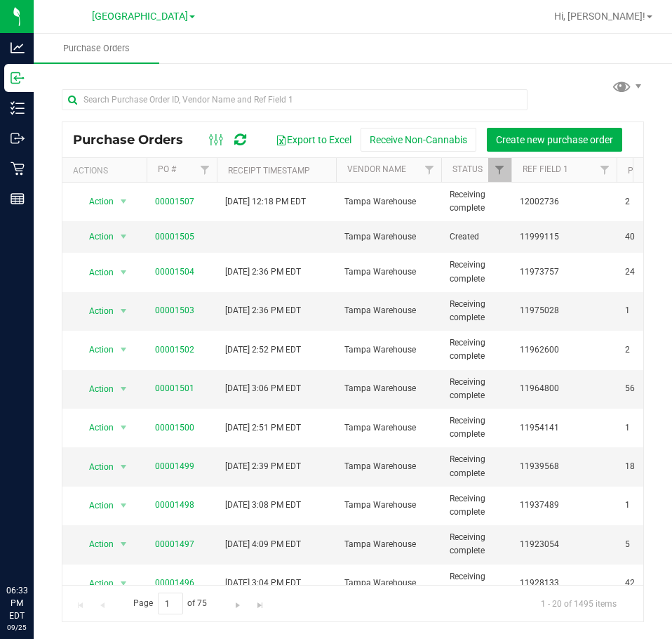  Describe the element at coordinates (418, 140) in the screenshot. I see `button: Receive Non-Cannabis` at that location.